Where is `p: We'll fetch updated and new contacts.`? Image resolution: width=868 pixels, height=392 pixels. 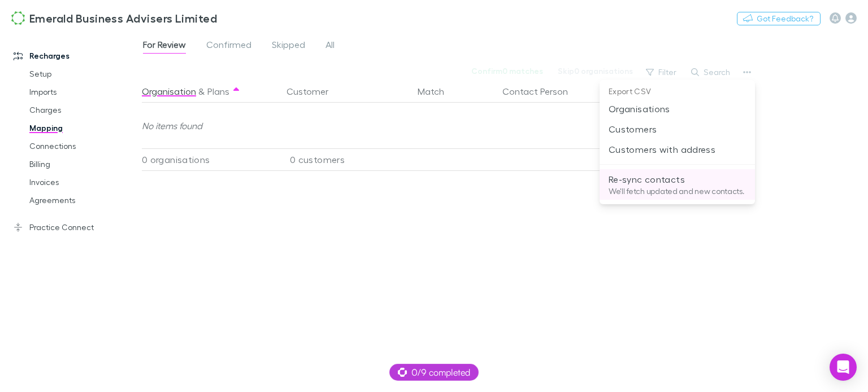 p: We'll fetch updated and new contacts. is located at coordinates (677, 192).